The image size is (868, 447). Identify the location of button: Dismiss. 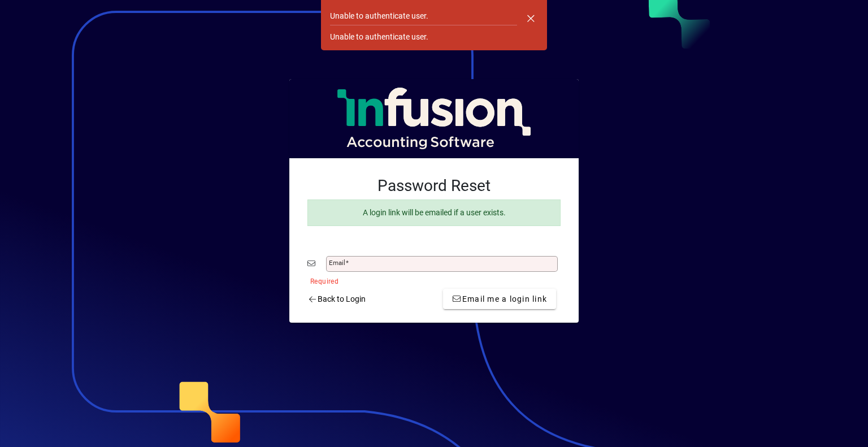
(531, 18).